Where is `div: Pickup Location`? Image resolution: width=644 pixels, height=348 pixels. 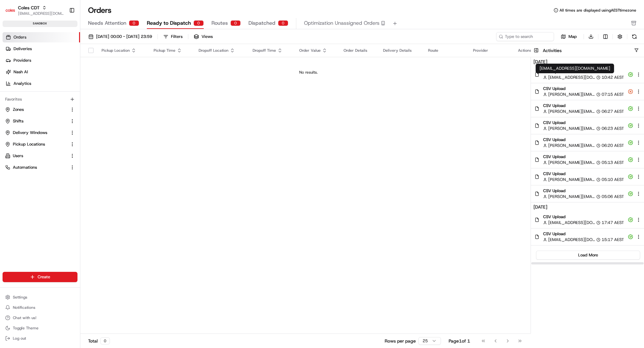 div: Pickup Location is located at coordinates (122, 50).